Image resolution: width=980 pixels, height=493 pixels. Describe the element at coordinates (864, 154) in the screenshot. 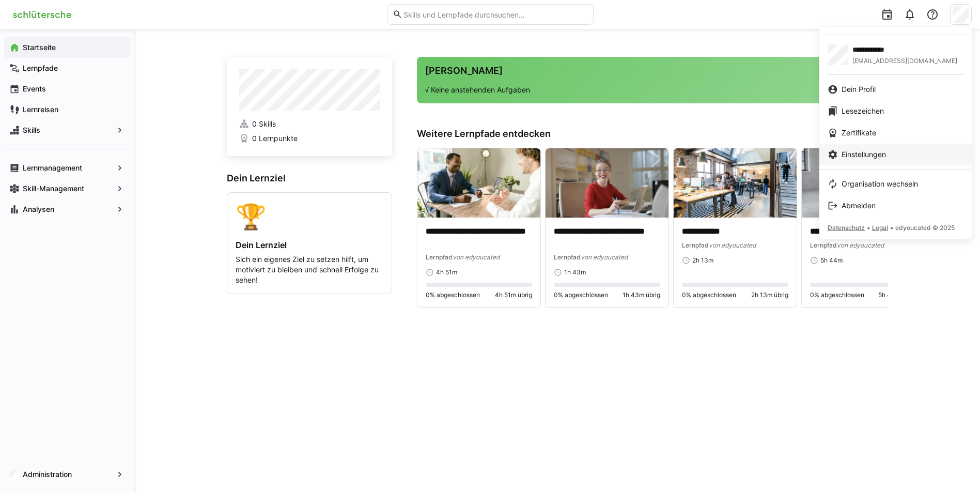

I see `span: Einstellungen` at that location.